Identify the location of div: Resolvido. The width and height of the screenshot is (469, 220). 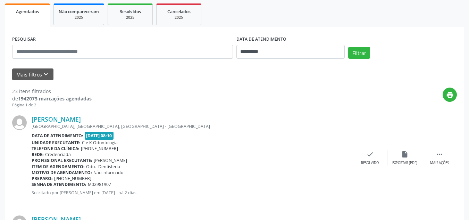
(370, 163).